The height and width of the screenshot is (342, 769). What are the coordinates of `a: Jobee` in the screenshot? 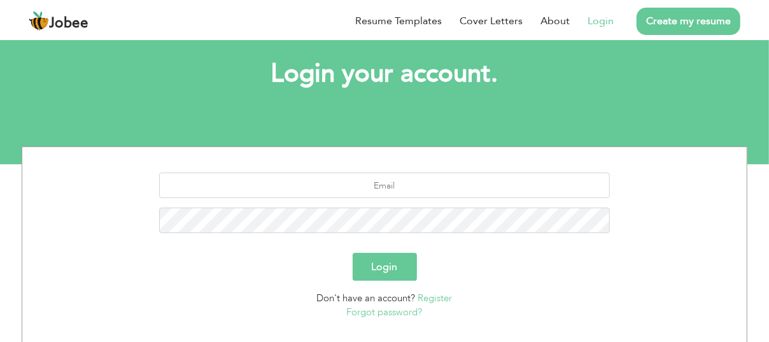 It's located at (59, 21).